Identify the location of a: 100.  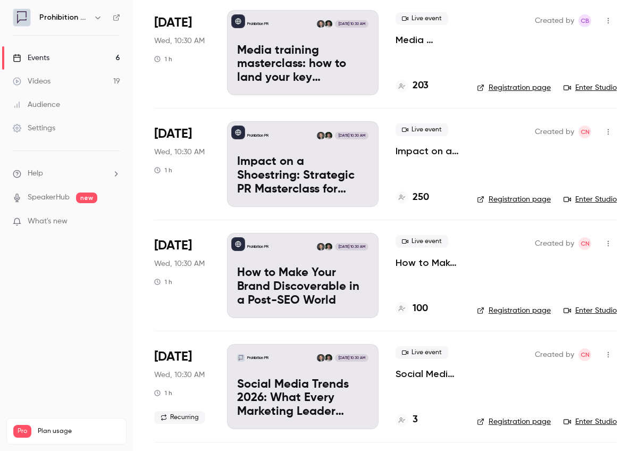
(411, 308).